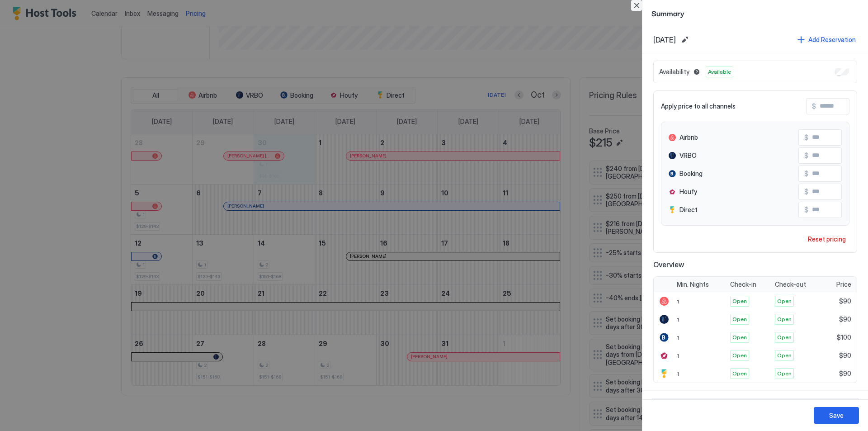 This screenshot has width=868, height=431. What do you see at coordinates (827, 39) in the screenshot?
I see `button: Add Reservation` at bounding box center [827, 39].